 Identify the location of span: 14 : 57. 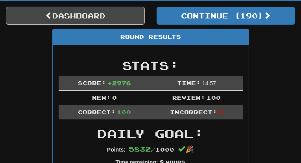
(209, 83).